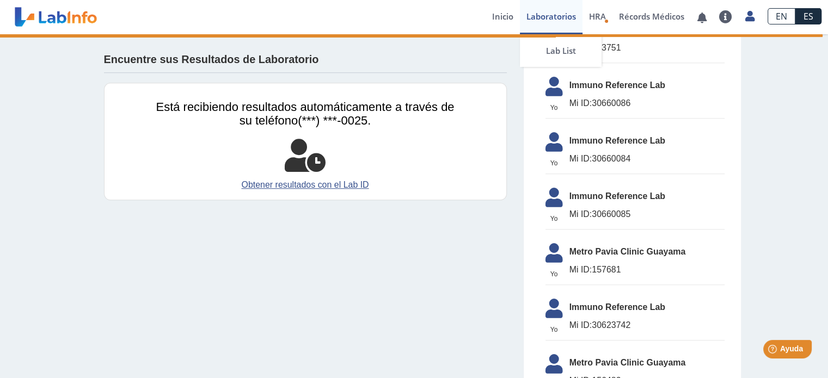  I want to click on span: 30660084, so click(647, 159).